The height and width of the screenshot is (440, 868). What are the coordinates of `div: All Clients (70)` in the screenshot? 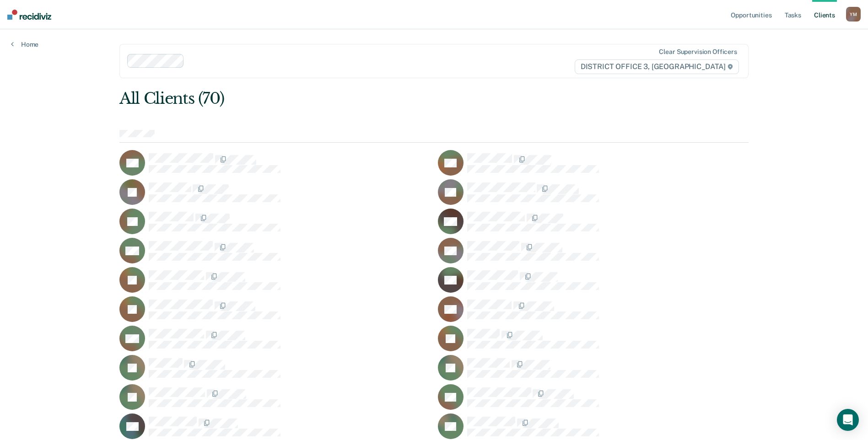 It's located at (371, 98).